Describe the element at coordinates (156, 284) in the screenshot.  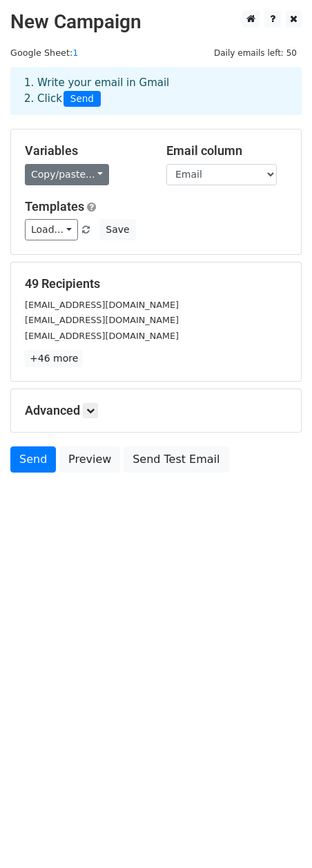
I see `h5: 49 Recipients` at that location.